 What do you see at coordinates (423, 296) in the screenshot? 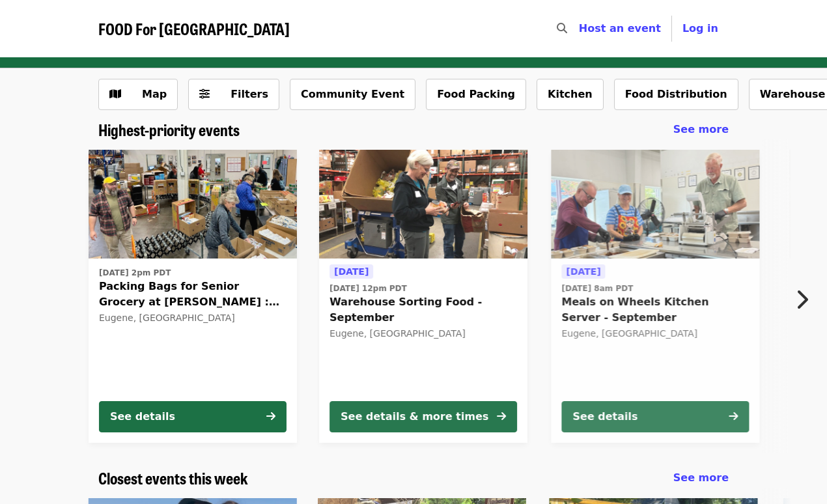
I see `a: See details for "Warehouse Sorting Food - September"` at bounding box center [423, 296].